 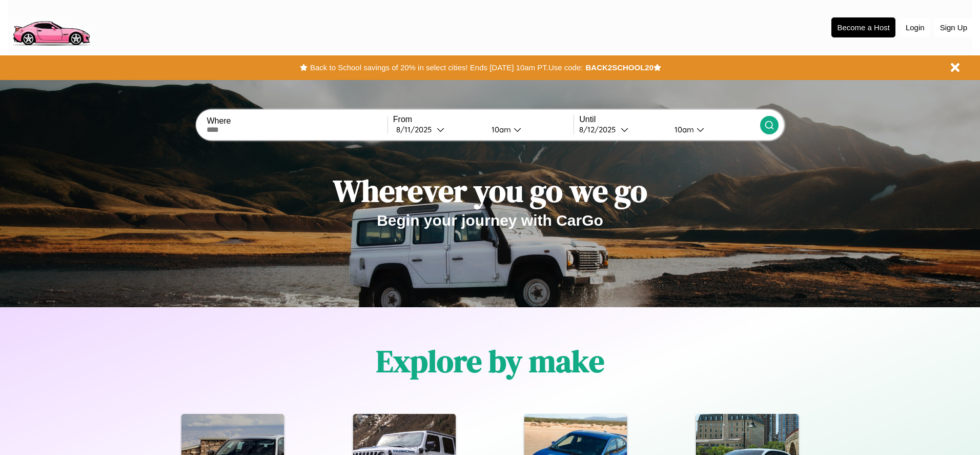 What do you see at coordinates (915, 28) in the screenshot?
I see `button: Login` at bounding box center [915, 28].